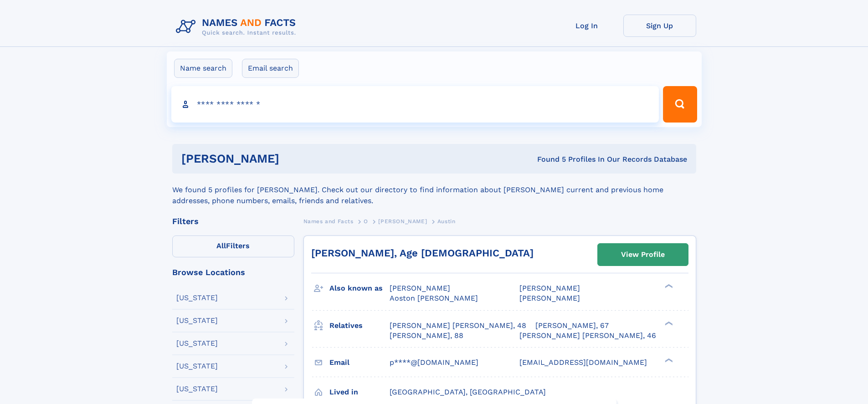 Image resolution: width=868 pixels, height=404 pixels. What do you see at coordinates (659, 25) in the screenshot?
I see `a: Sign Up` at bounding box center [659, 25].